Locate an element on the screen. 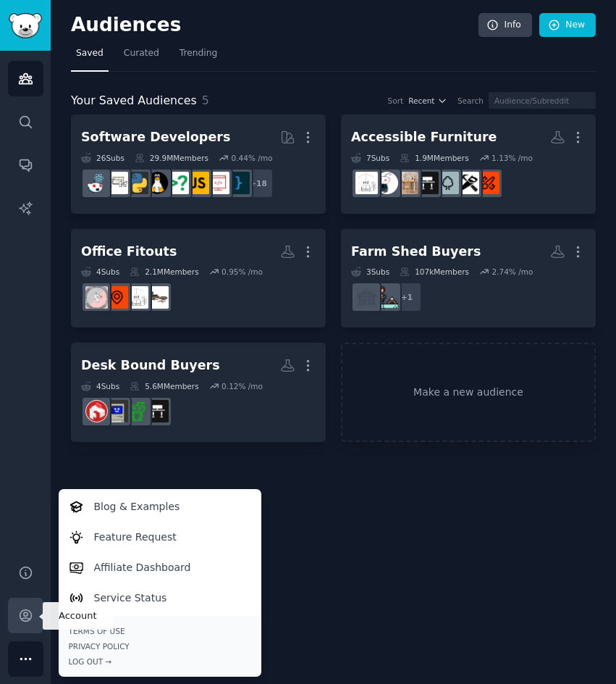 This screenshot has height=684, width=616. div: 29.9M Members is located at coordinates (172, 158).